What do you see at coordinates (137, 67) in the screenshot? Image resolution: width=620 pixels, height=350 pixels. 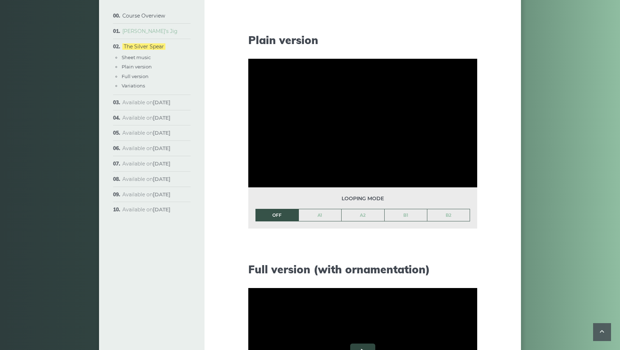 I see `a: Plain version` at bounding box center [137, 67].